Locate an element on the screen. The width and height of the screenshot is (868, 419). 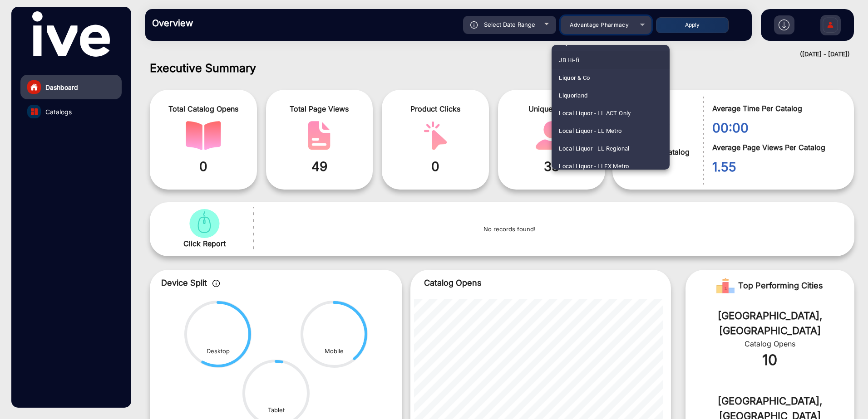
span: Liquor & Co is located at coordinates (574, 78).